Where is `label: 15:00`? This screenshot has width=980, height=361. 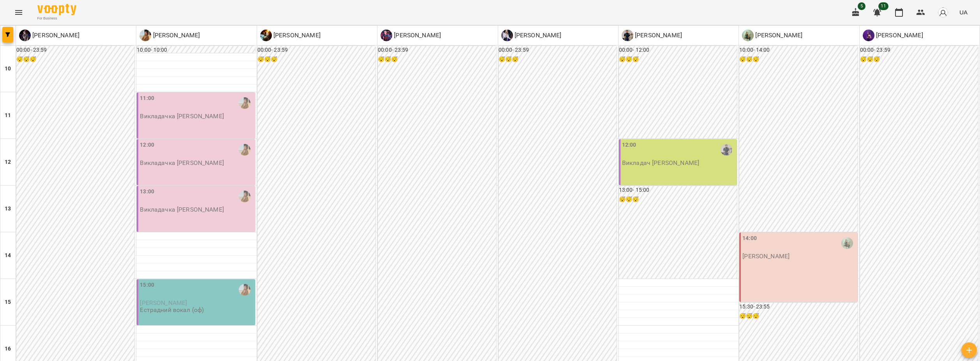 label: 15:00 is located at coordinates (147, 285).